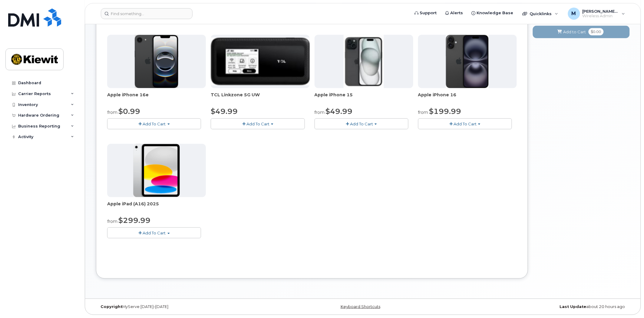 This screenshot has height=318, width=644. What do you see at coordinates (426, 13) in the screenshot?
I see `a: Support` at bounding box center [426, 13].